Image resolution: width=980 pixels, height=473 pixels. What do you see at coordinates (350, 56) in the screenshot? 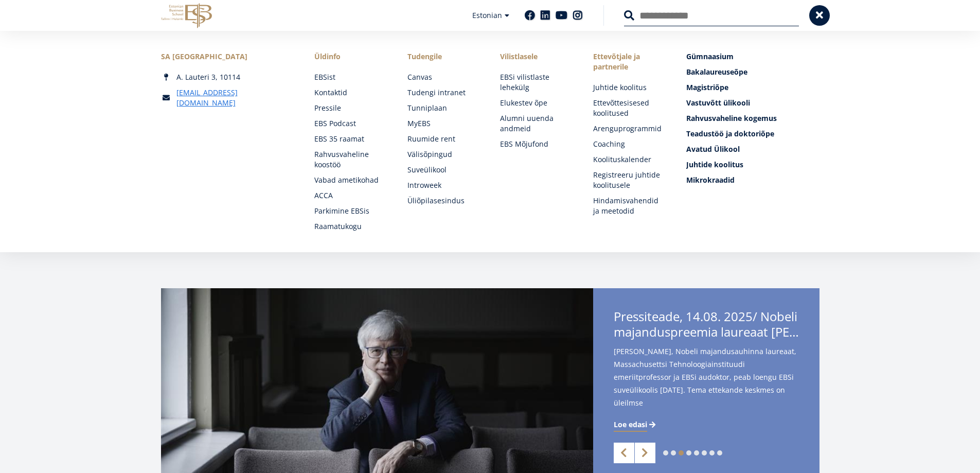
I see `span: Üldinfo` at bounding box center [350, 56].